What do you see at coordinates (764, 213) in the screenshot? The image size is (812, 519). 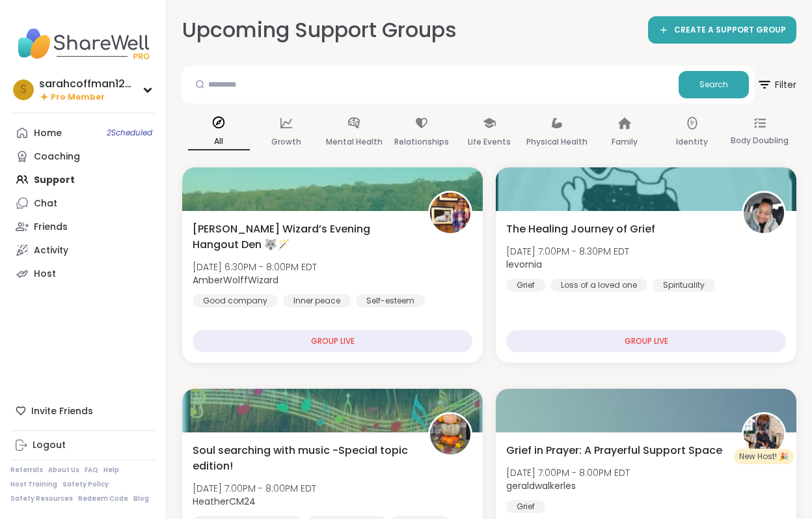 I see `img: levornia` at bounding box center [764, 213].